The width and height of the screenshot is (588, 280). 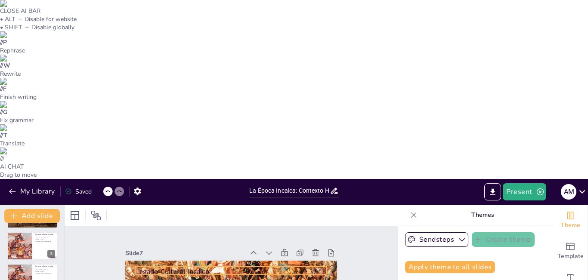 What do you see at coordinates (570, 257) in the screenshot?
I see `span: Template` at bounding box center [570, 257].